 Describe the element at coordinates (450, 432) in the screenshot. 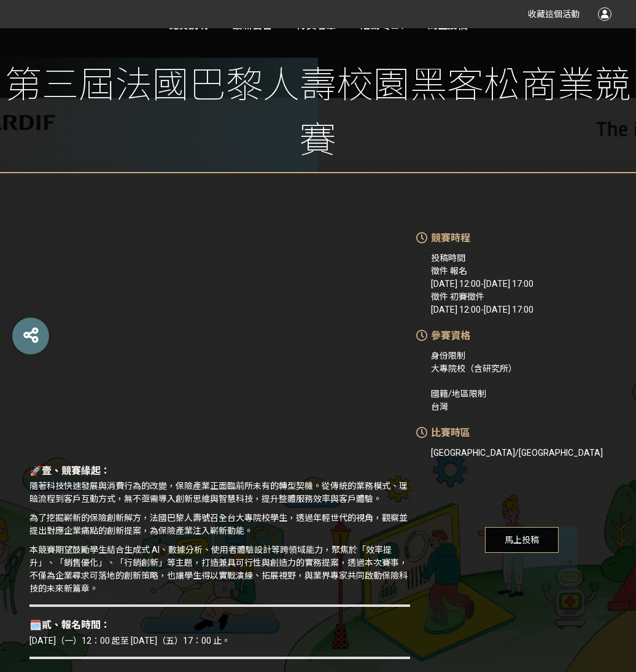

I see `span: 比賽時區` at that location.